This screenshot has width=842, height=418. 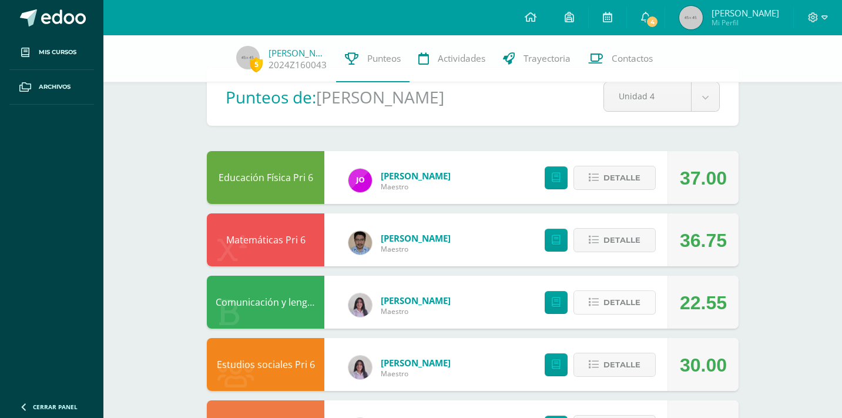 What do you see at coordinates (266, 177) in the screenshot?
I see `div: Educación Física Pri 6` at bounding box center [266, 177].